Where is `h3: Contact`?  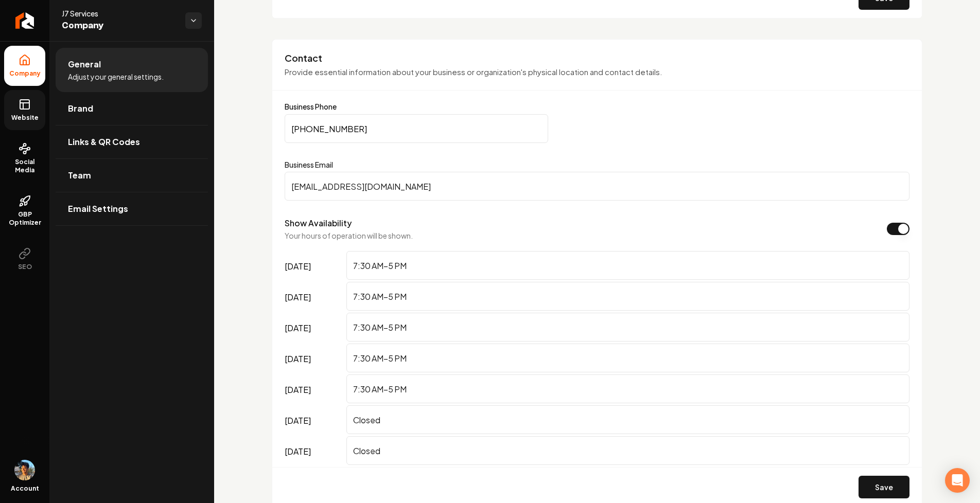
h3: Contact is located at coordinates (597, 58).